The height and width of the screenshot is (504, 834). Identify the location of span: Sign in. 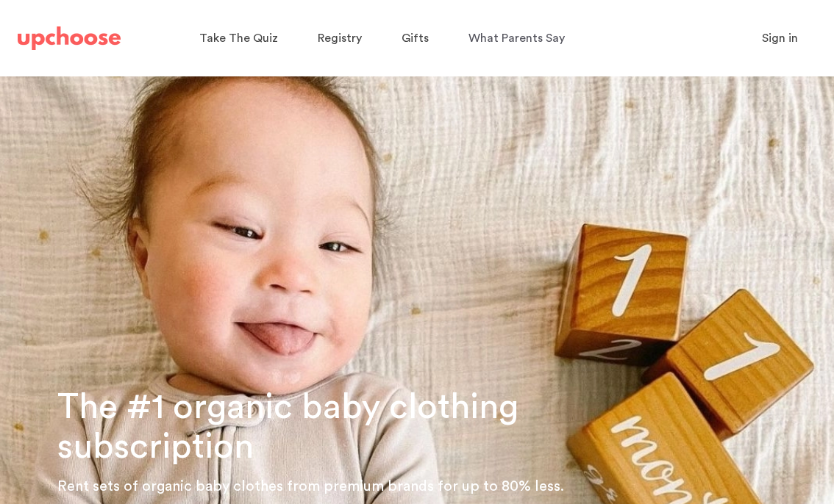
(779, 38).